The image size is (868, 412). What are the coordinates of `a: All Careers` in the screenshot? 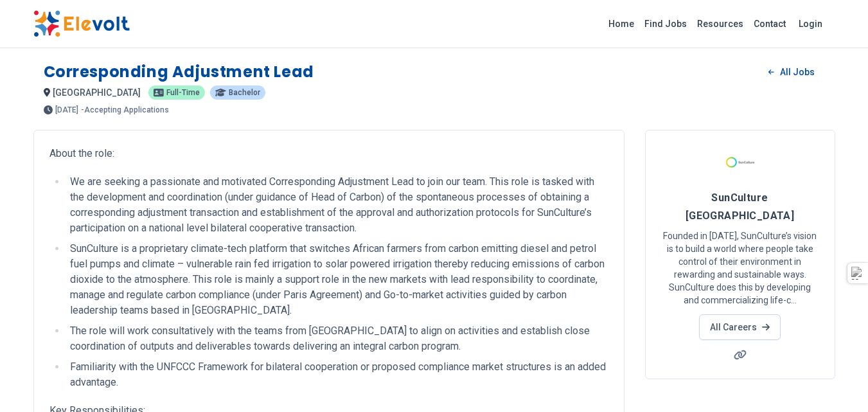 It's located at (740, 328).